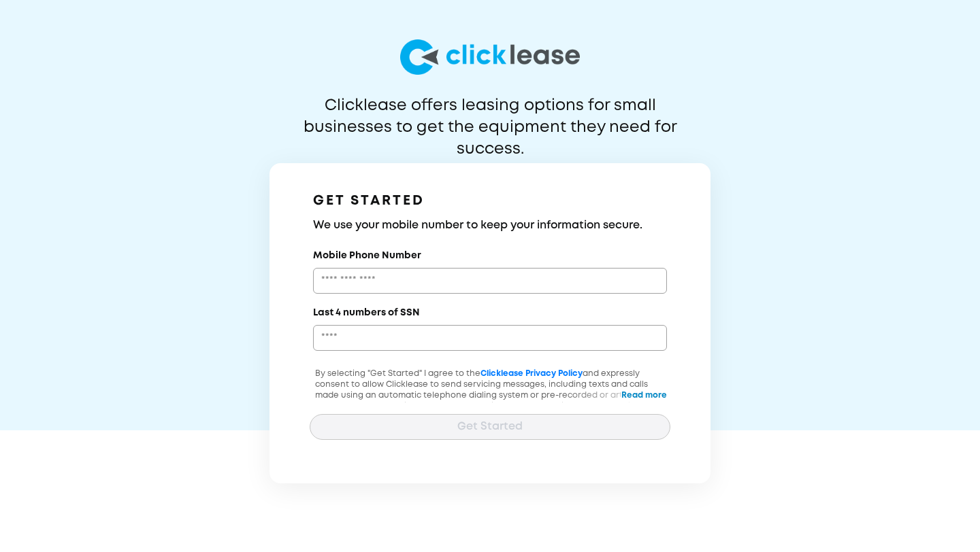  What do you see at coordinates (490, 201) in the screenshot?
I see `h1: GET STARTED` at bounding box center [490, 201].